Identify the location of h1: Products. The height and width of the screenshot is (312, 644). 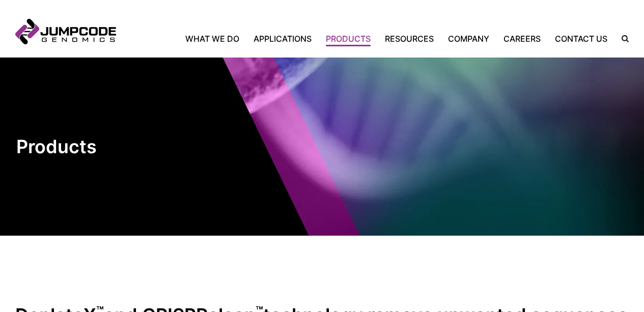
(101, 146).